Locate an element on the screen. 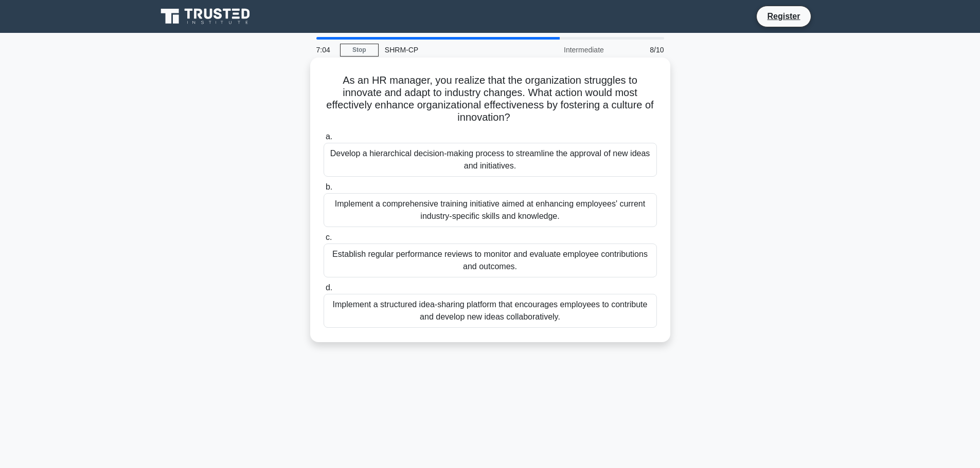 The image size is (980, 468). span: b. is located at coordinates (328, 187).